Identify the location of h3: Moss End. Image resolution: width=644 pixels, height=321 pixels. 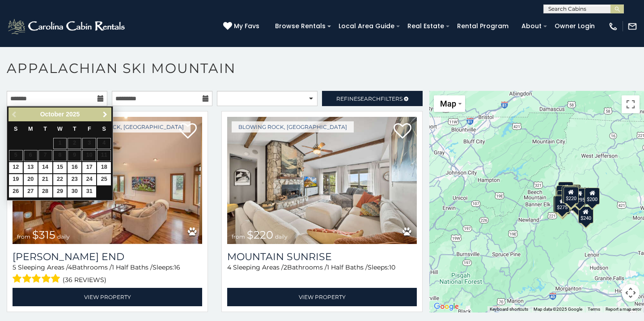
(107, 257).